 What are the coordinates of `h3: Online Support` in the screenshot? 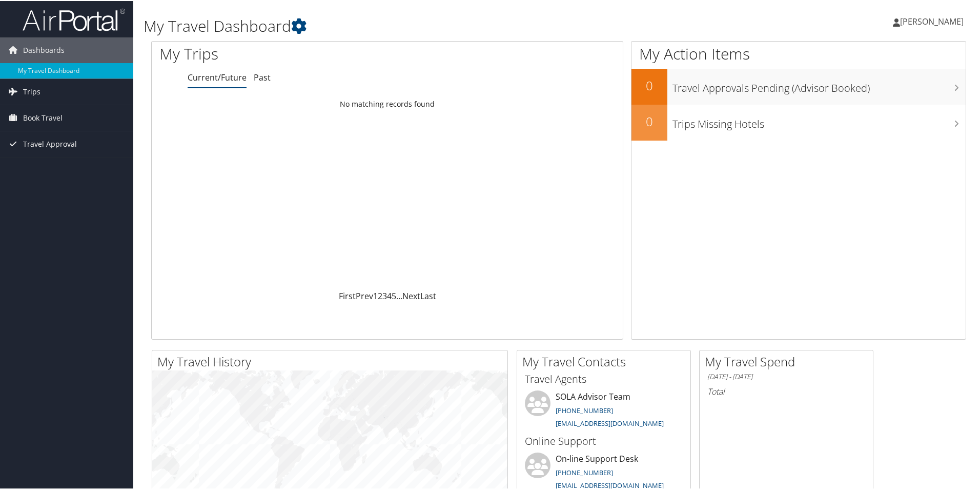 It's located at (604, 440).